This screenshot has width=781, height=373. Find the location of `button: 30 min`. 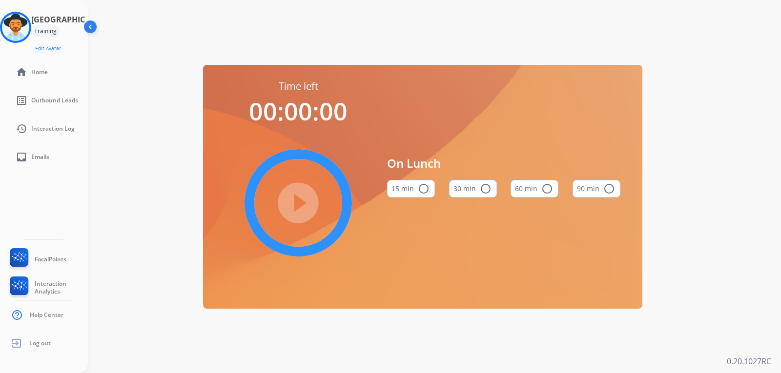

button: 30 min is located at coordinates (473, 189).